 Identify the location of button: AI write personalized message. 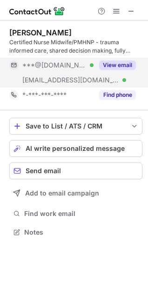
(76, 148).